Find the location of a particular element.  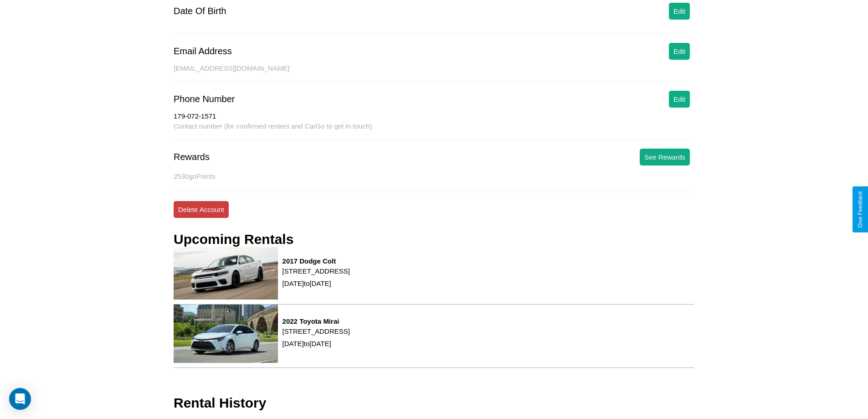

button: See Rewards is located at coordinates (665, 157).